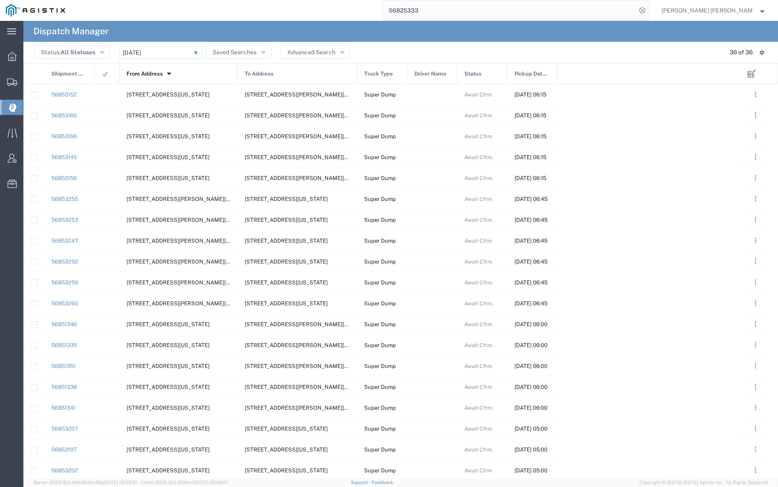  Describe the element at coordinates (36, 10) in the screenshot. I see `img: logo` at that location.